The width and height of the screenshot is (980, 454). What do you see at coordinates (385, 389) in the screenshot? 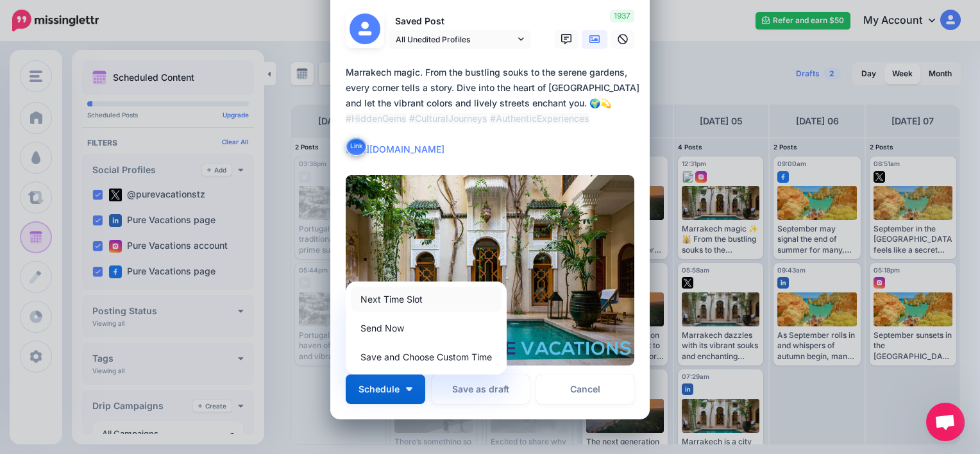
I see `button: Schedule` at bounding box center [385, 389].